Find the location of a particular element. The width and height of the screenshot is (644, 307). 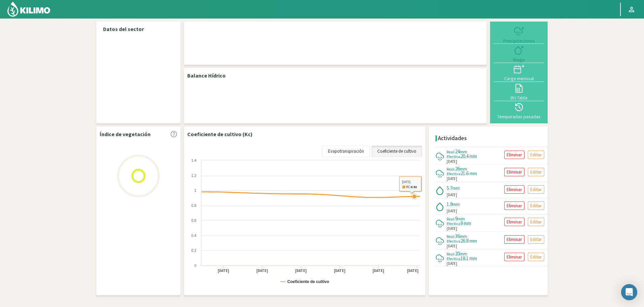

text: 1.4 is located at coordinates (194, 161).